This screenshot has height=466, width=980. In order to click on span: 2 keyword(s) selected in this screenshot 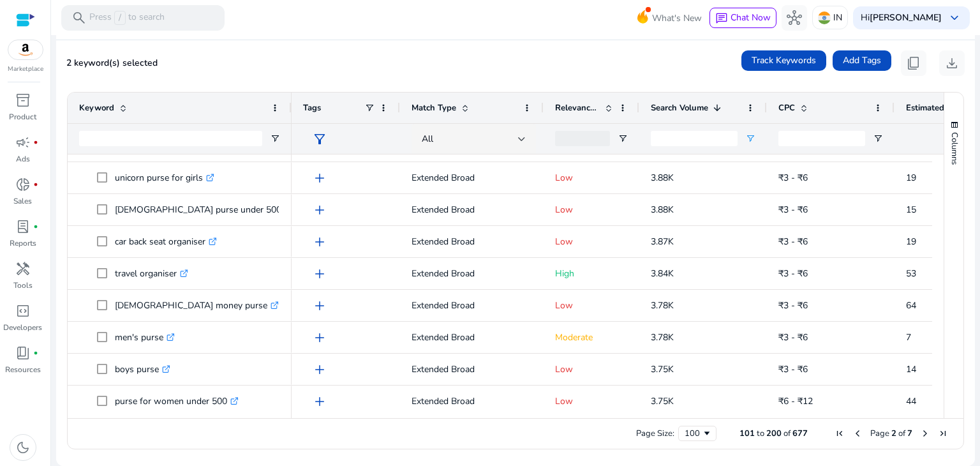, I will do `click(112, 63)`.